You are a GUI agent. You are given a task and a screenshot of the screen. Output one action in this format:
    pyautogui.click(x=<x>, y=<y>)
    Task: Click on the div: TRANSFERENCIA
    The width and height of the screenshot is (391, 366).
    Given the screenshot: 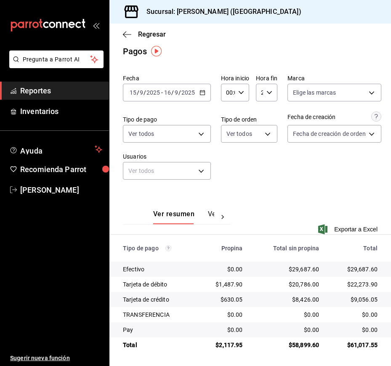 What is the action you would take?
    pyautogui.click(x=157, y=315)
    